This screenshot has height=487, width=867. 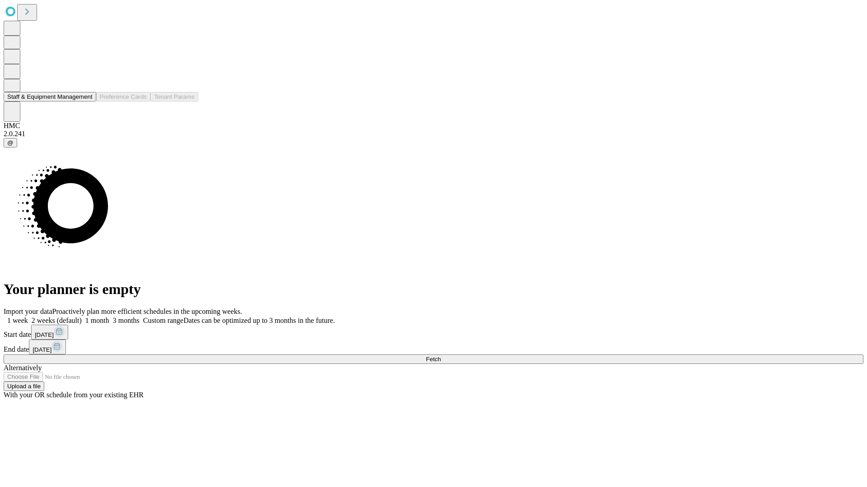 I want to click on span: 3 months, so click(x=126, y=320).